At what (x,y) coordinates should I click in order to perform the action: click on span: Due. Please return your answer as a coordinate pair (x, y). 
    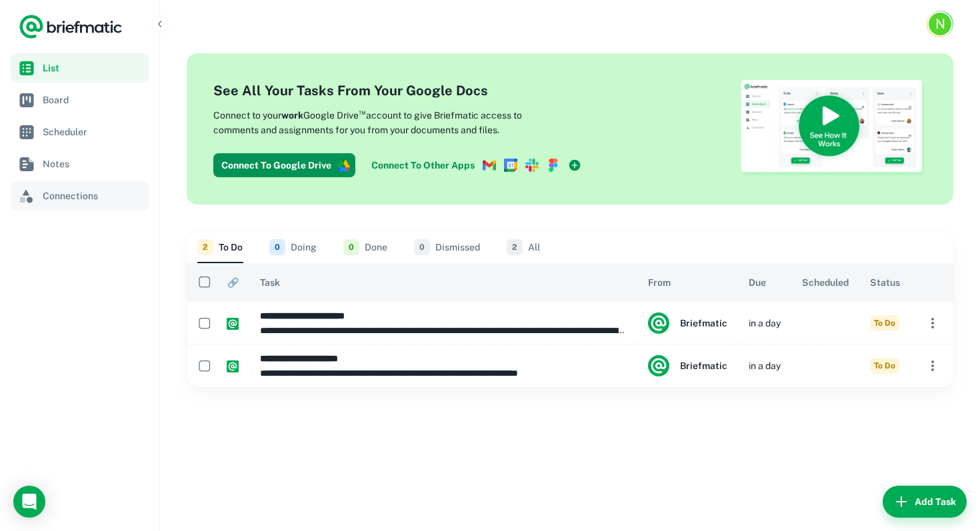
    Looking at the image, I should click on (757, 282).